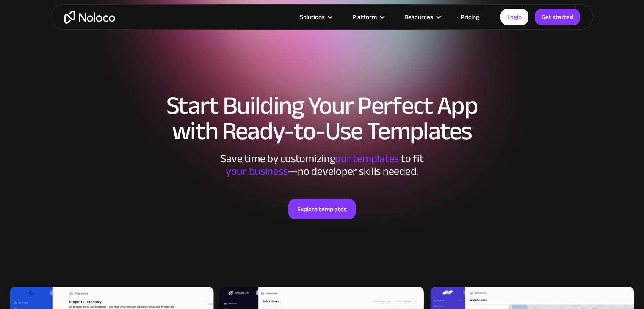 Image resolution: width=644 pixels, height=309 pixels. Describe the element at coordinates (367, 158) in the screenshot. I see `span: our templates` at that location.